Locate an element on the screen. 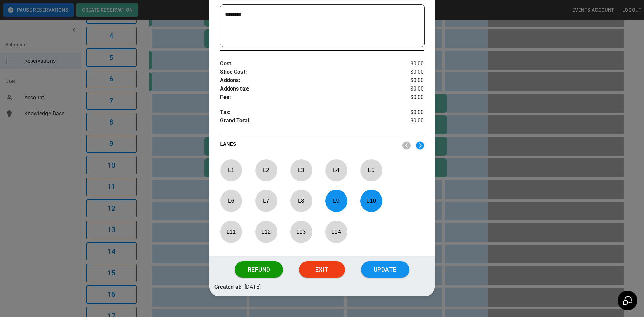  img: nav_left.svg is located at coordinates (406, 145).